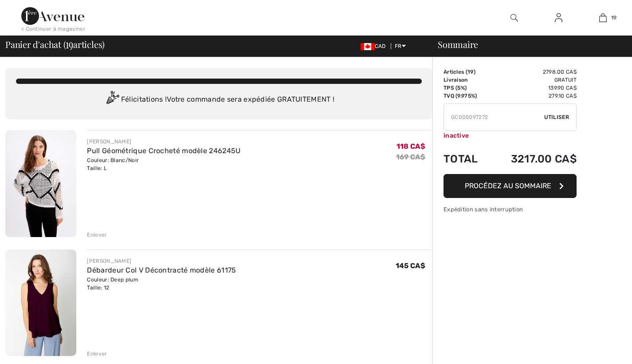  I want to click on td: Total, so click(466, 158).